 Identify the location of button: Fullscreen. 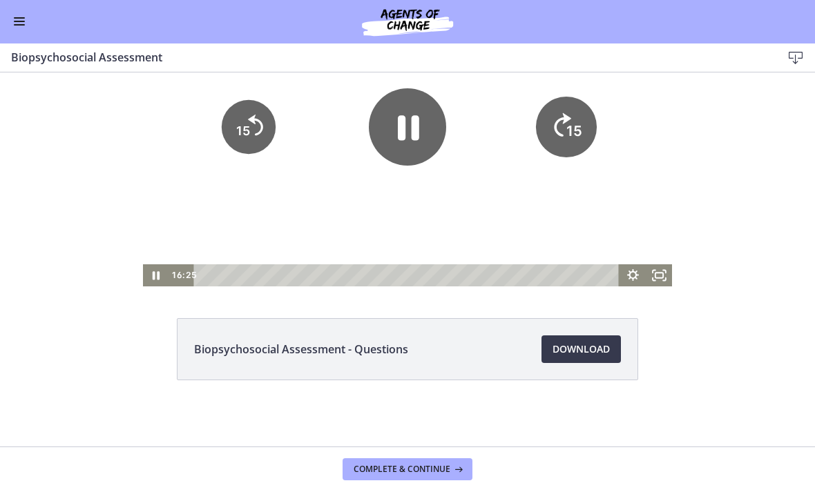
(659, 285).